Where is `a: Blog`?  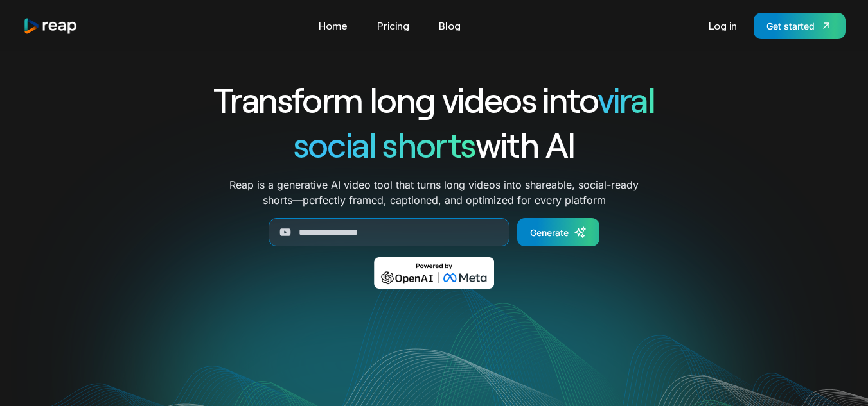
a: Blog is located at coordinates (450, 26).